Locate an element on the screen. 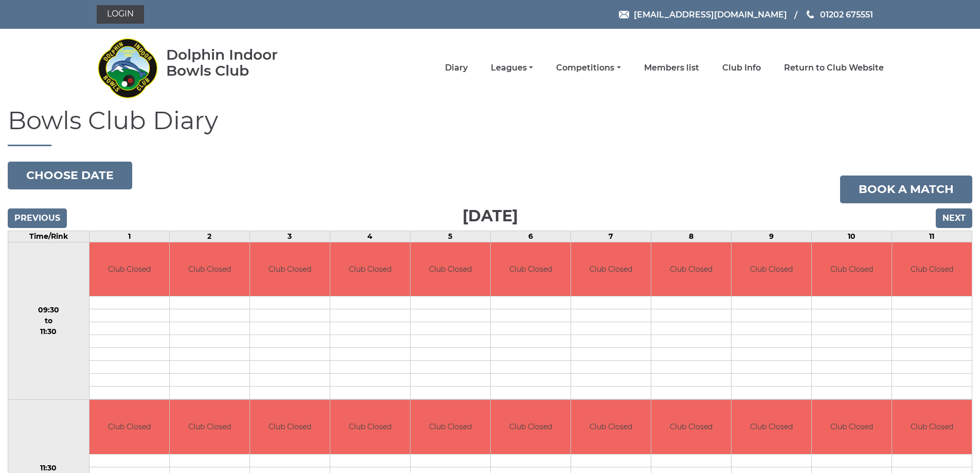 The width and height of the screenshot is (980, 473). a: Leagues is located at coordinates (512, 68).